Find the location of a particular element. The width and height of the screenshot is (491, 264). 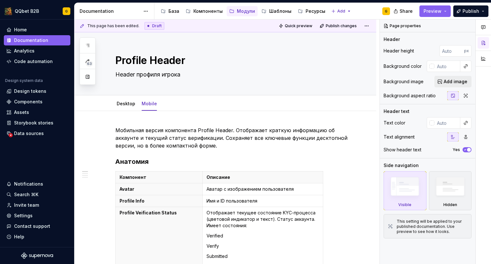

div: Home is located at coordinates (20, 30).